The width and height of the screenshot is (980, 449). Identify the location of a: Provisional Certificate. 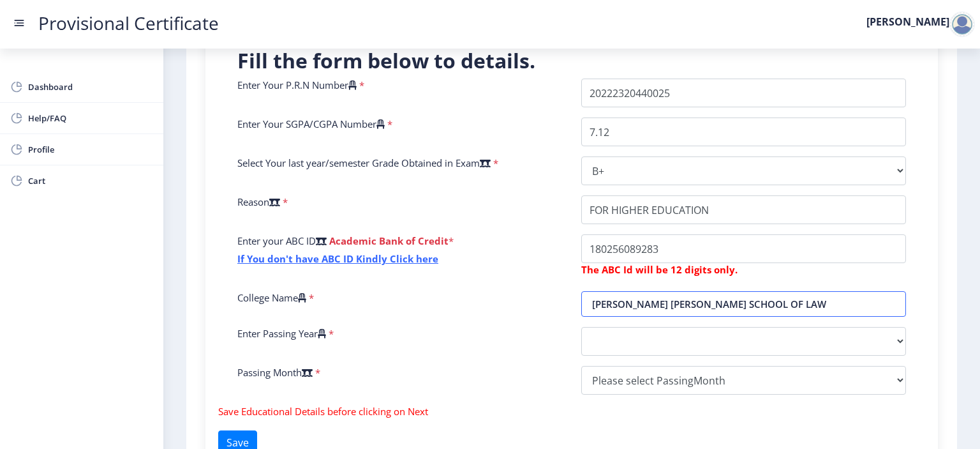
(128, 23).